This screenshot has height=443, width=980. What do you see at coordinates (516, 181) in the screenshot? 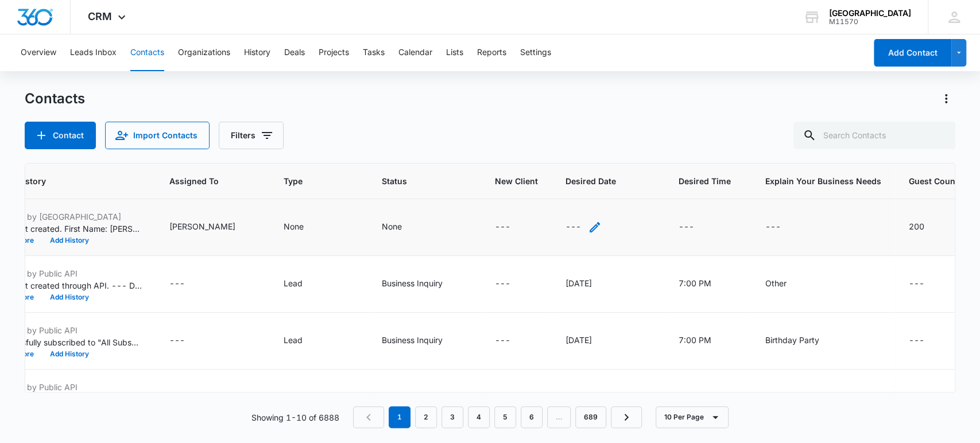
I see `span: New Client` at bounding box center [516, 181].